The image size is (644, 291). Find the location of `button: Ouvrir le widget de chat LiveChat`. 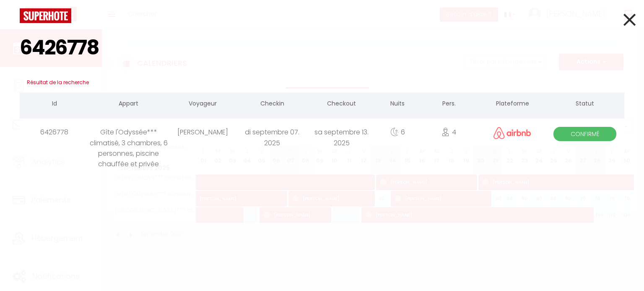

button: Ouvrir le widget de chat LiveChat is located at coordinates (20, 16).